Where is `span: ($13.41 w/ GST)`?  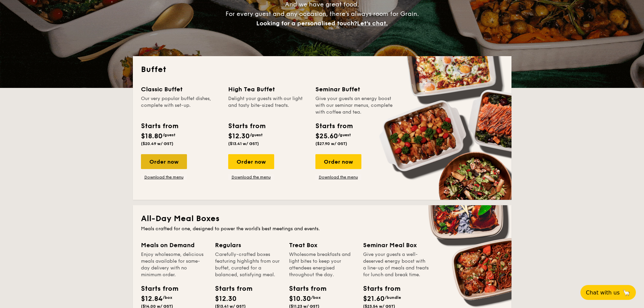
span: ($13.41 w/ GST) is located at coordinates (244, 144).